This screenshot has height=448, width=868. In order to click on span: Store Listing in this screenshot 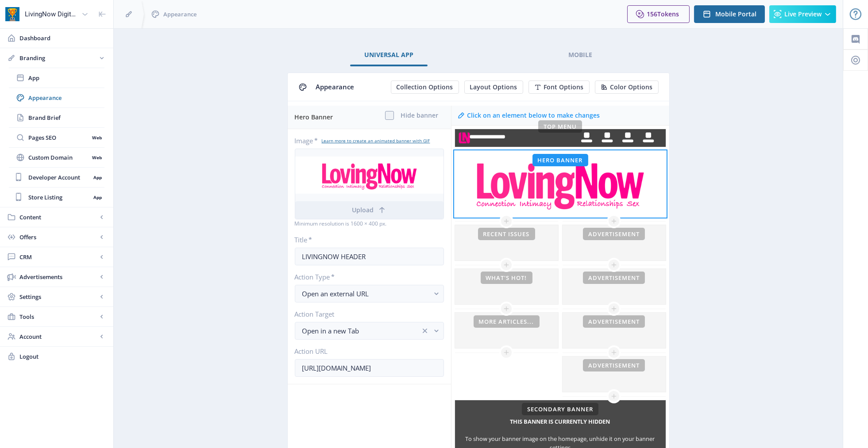, I will do `click(59, 197)`.